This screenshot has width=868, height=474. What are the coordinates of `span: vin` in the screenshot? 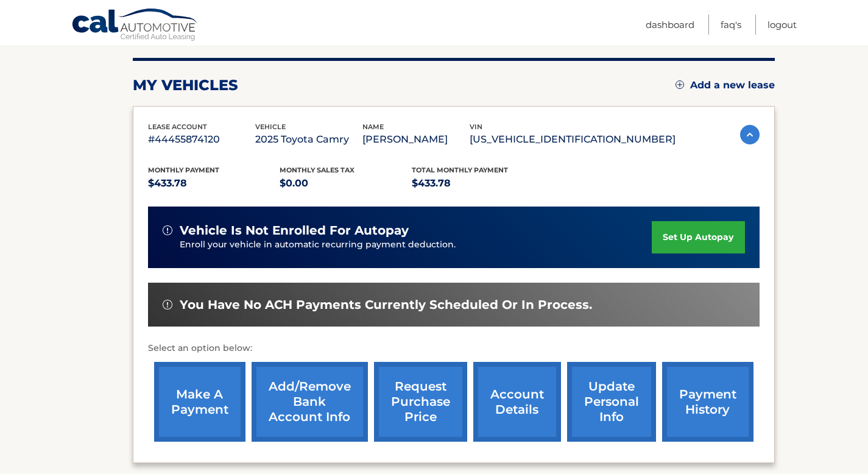 It's located at (476, 127).